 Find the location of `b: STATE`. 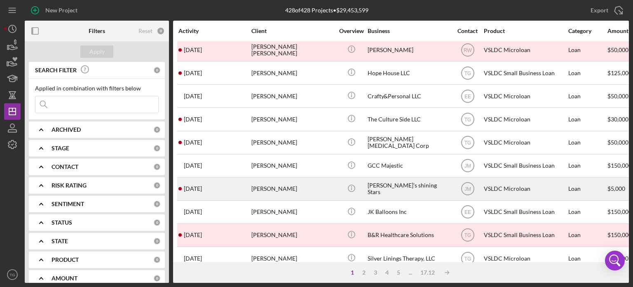

b: STATE is located at coordinates (60, 241).